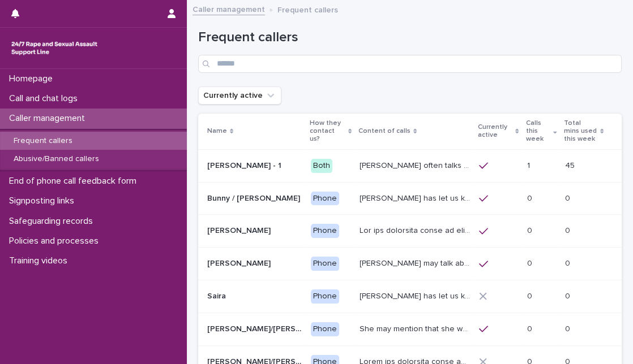  Describe the element at coordinates (415, 197) in the screenshot. I see `p: Bunny has let us know that she is in her 50s, and lives in Devon. She has talked through experien...` at that location.